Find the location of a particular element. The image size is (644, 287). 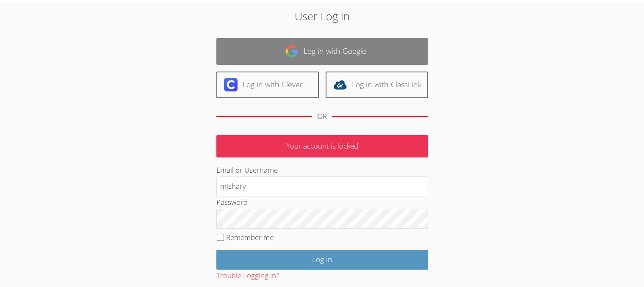

img: google-logo-50288ca7cdecda66e5e0955fdab243c47b7ad437acaf1139b6f446037453330a.svg is located at coordinates (292, 51).